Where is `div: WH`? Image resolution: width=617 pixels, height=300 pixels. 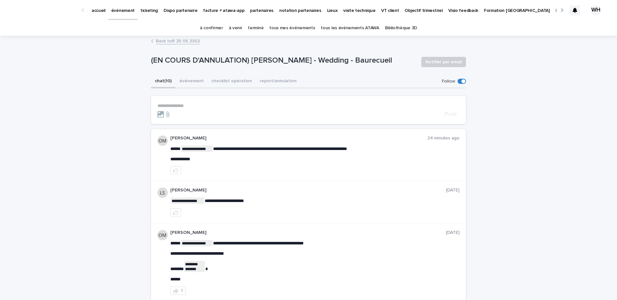 div: WH is located at coordinates (596, 10).